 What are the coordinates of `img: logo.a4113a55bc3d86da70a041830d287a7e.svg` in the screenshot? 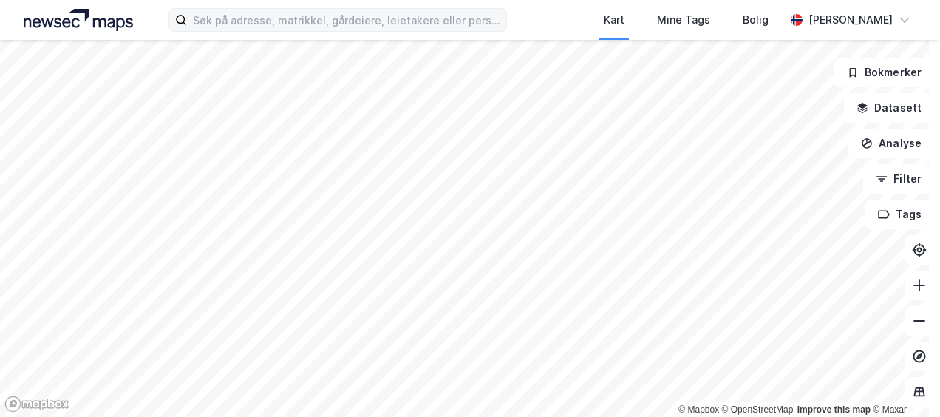 It's located at (78, 20).